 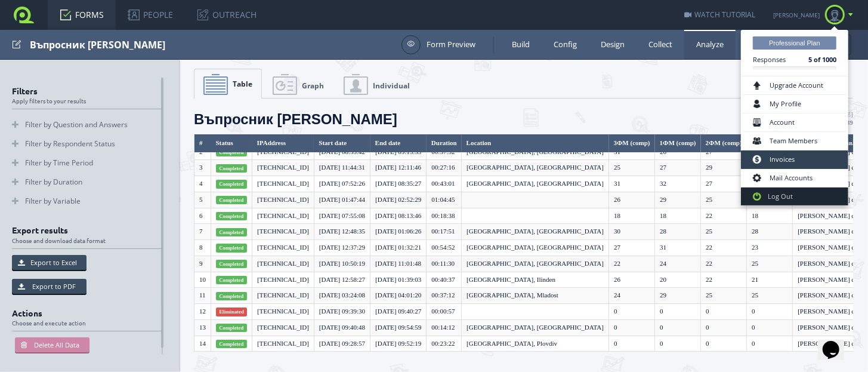 I want to click on td: 29, so click(x=678, y=295).